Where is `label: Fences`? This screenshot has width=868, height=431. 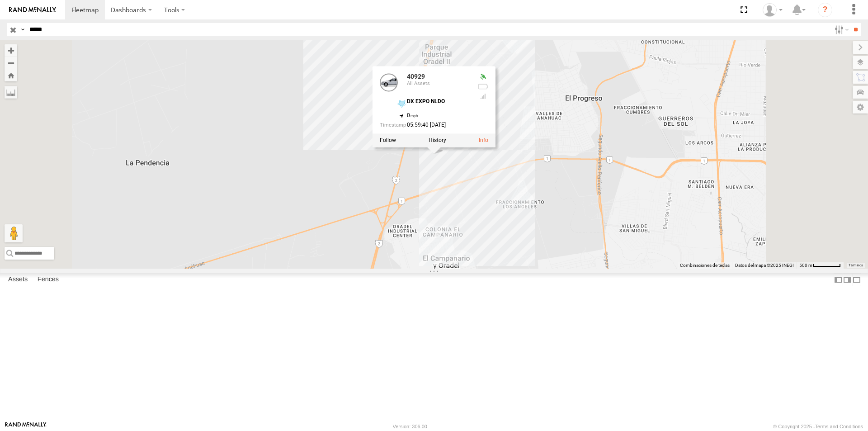 label: Fences is located at coordinates (48, 280).